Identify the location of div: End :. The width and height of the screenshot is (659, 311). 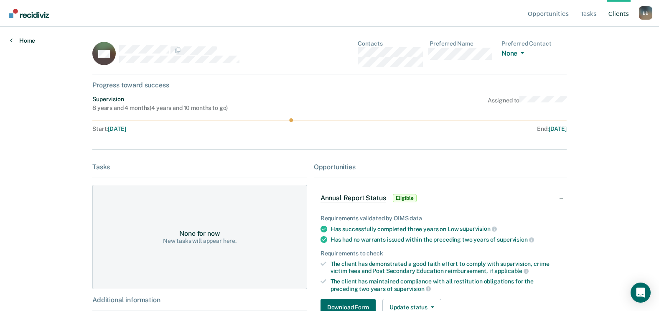
(449, 129).